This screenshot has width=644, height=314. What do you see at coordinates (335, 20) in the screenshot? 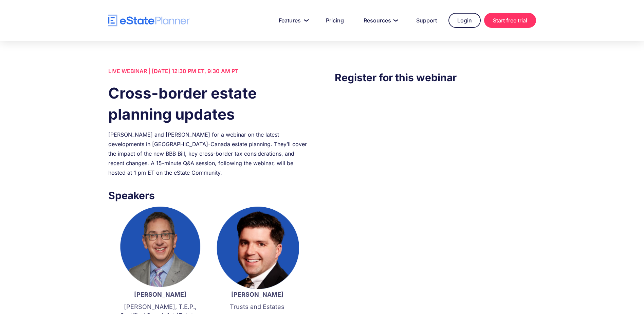
I see `a: Pricing` at bounding box center [335, 20].